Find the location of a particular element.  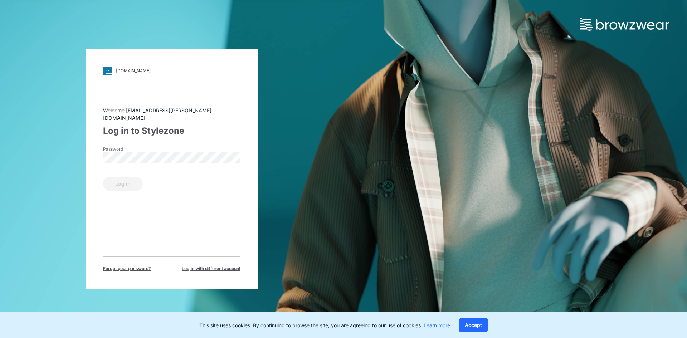

span: Log in with different account is located at coordinates (211, 269).